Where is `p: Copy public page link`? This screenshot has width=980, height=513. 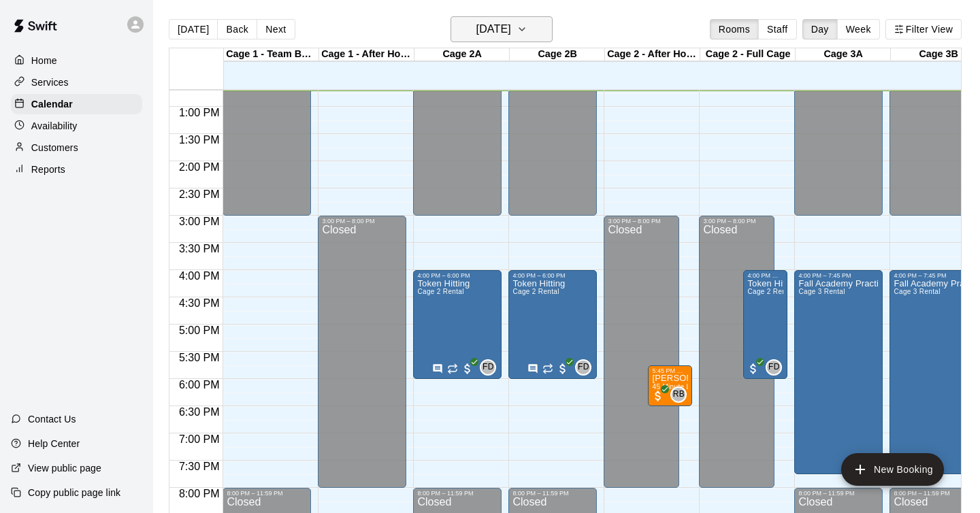
p: Copy public page link is located at coordinates (75, 493).